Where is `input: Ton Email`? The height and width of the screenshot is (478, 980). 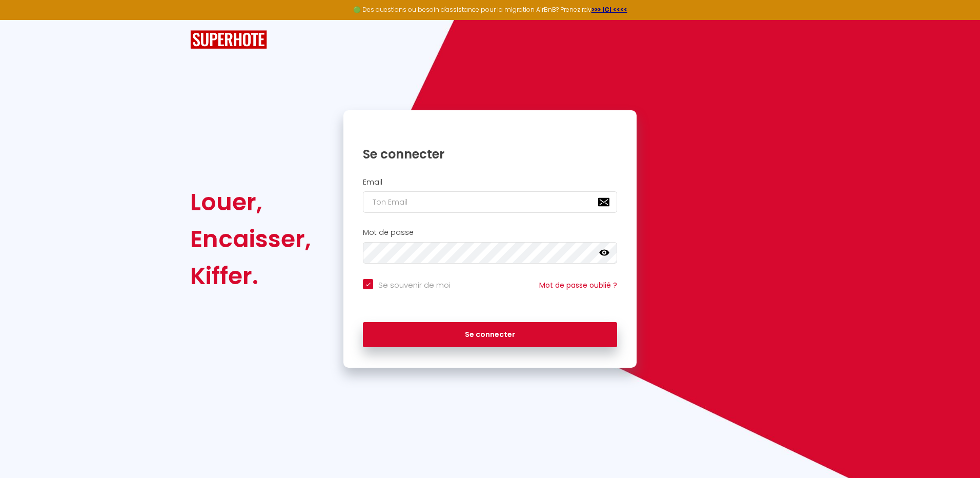
input: Ton Email is located at coordinates (490, 202).